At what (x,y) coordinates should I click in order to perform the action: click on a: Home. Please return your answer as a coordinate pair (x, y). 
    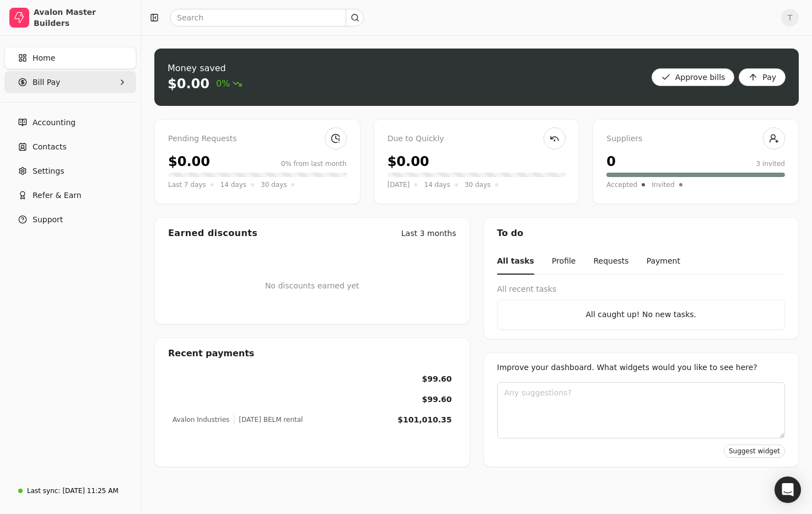
    Looking at the image, I should click on (70, 58).